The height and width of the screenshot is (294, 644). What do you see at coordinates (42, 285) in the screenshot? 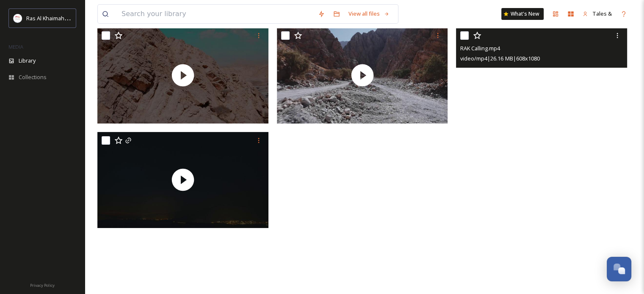
I see `span: Privacy Policy` at bounding box center [42, 285].